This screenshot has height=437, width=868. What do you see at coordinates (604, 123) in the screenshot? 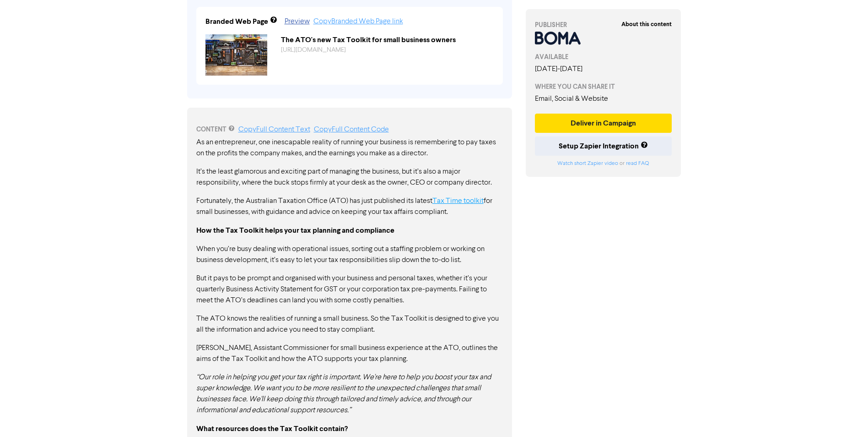
I see `button: Deliver in Campaign` at bounding box center [604, 123].